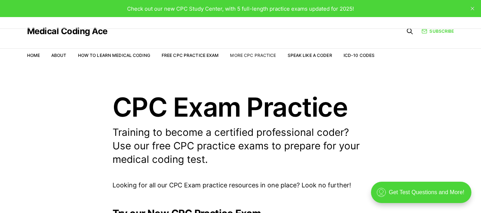 The width and height of the screenshot is (481, 213). Describe the element at coordinates (253, 55) in the screenshot. I see `a: More CPC Practice` at that location.